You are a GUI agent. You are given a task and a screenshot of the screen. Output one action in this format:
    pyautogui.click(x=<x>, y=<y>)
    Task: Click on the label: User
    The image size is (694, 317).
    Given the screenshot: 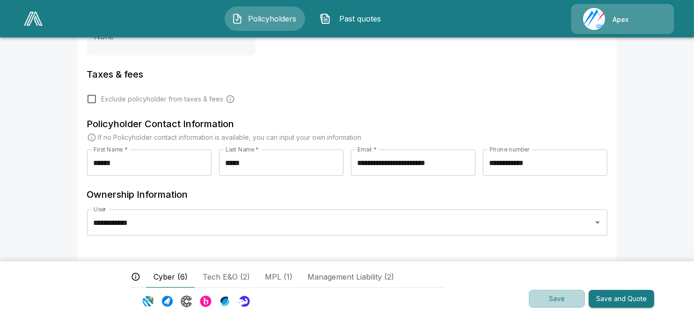 What is the action you would take?
    pyautogui.click(x=100, y=209)
    